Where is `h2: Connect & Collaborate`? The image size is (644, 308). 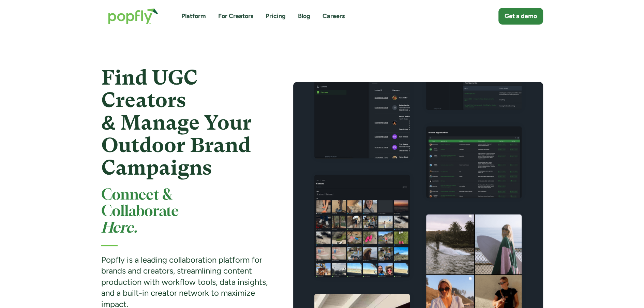 h2: Connect & Collaborate is located at coordinates (185, 211).